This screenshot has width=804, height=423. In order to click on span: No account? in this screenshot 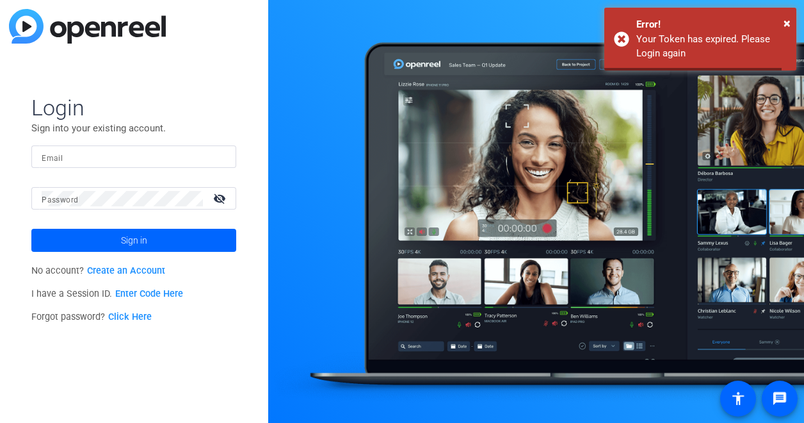, I will do `click(98, 270)`.